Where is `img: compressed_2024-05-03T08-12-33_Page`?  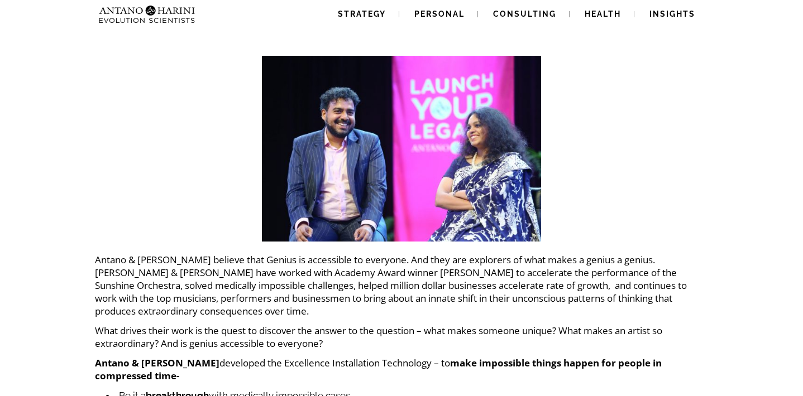
img: compressed_2024-05-03T08-12-33_Page is located at coordinates (401, 148).